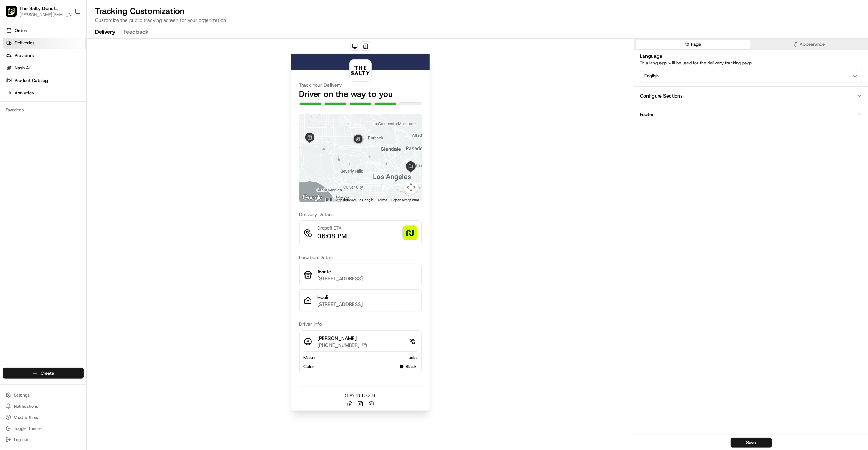 The width and height of the screenshot is (868, 450). Describe the element at coordinates (45, 93) in the screenshot. I see `a: Analytics` at that location.